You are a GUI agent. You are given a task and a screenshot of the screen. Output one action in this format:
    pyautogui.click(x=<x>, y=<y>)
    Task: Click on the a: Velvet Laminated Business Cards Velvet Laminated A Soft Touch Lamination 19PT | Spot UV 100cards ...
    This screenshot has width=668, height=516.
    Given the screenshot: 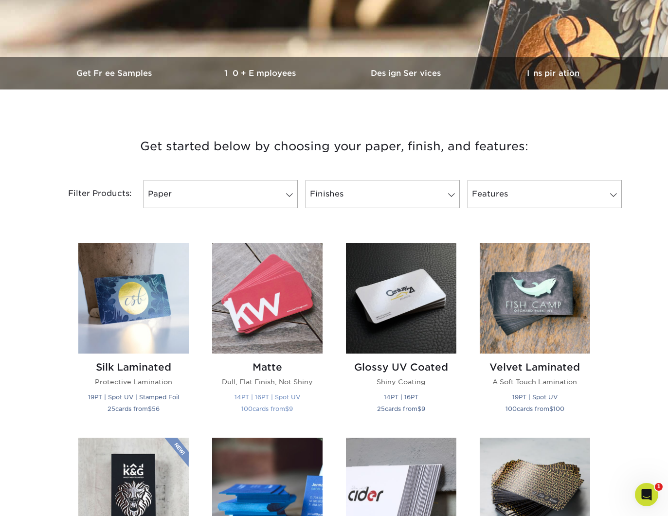 What is the action you would take?
    pyautogui.click(x=534, y=334)
    